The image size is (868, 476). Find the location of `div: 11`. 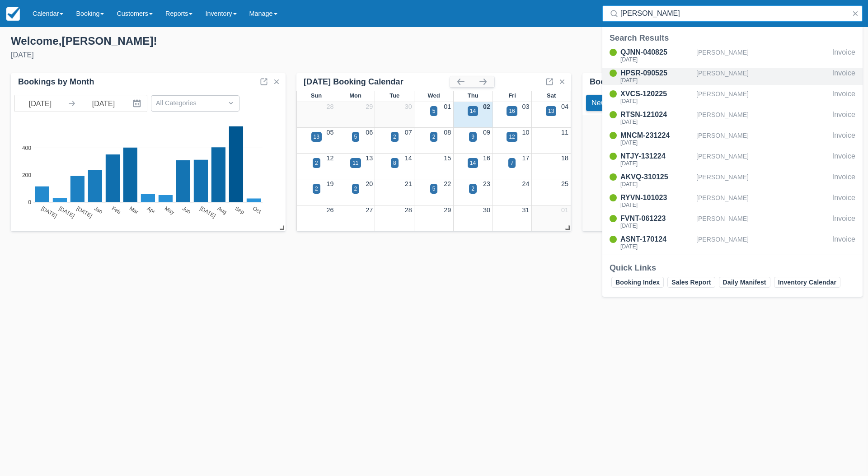

div: 11 is located at coordinates (355, 163).